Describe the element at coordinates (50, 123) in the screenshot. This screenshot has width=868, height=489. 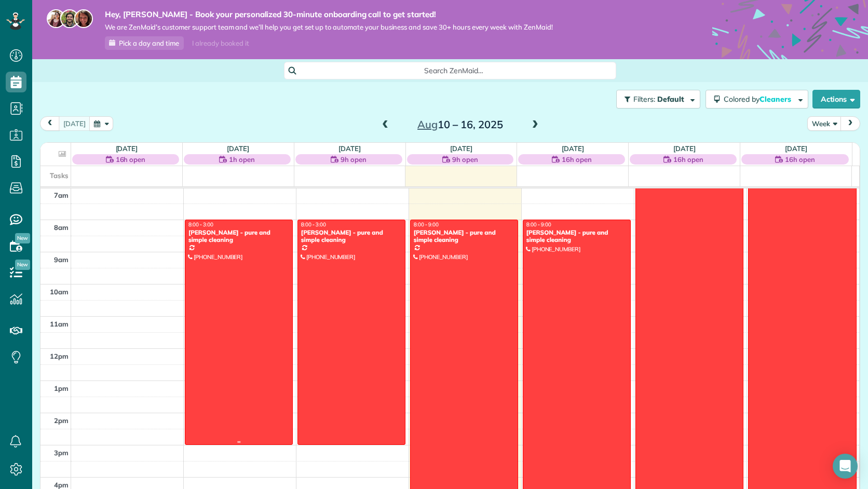
I see `button: prev` at that location.